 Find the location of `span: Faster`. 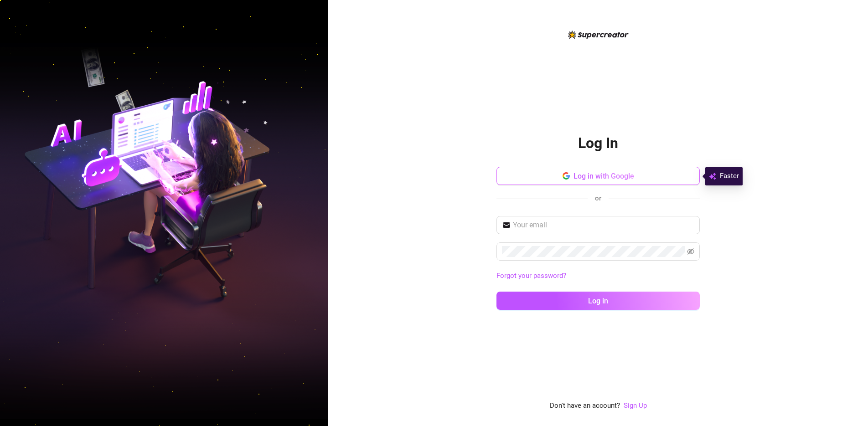

span: Faster is located at coordinates (729, 177).